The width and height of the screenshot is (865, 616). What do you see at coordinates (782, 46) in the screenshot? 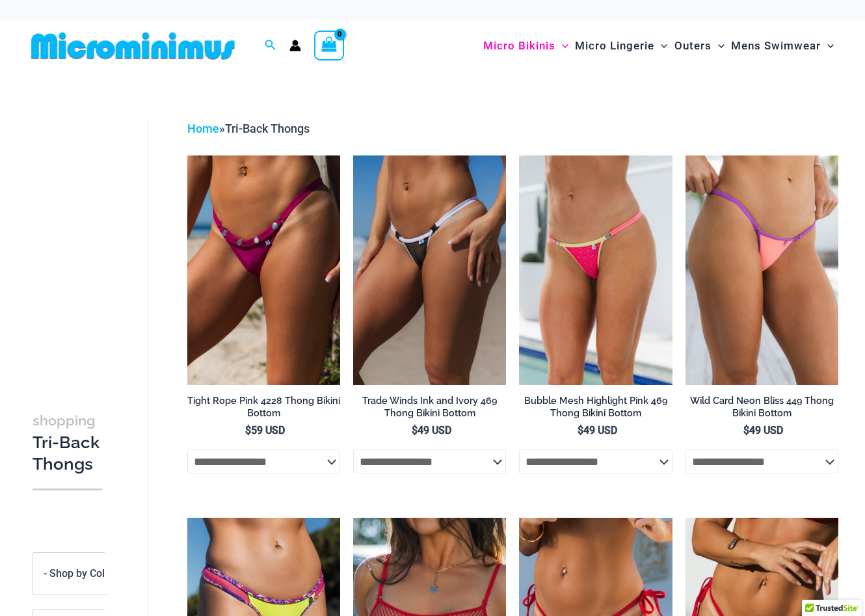
I see `a: Mens SwimwearMenu ToggleMenu Toggle` at bounding box center [782, 46].